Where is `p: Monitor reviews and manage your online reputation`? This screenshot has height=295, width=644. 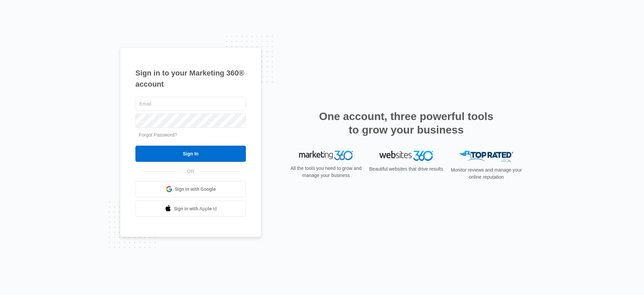 p: Monitor reviews and manage your online reputation is located at coordinates (486, 173).